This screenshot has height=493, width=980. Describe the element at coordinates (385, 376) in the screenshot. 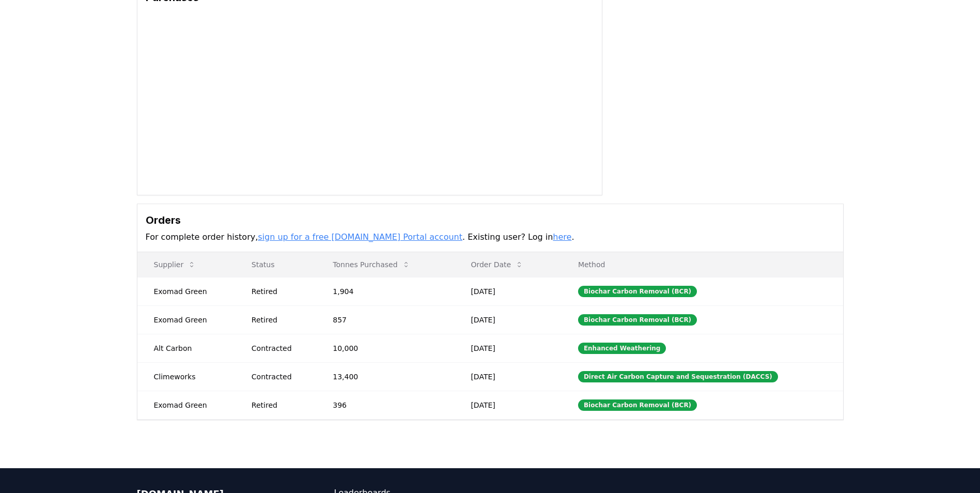

I see `td: 13,400` at that location.